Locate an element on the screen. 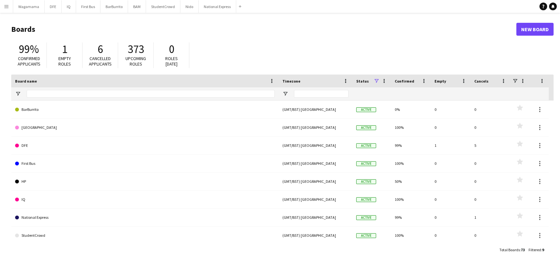  button: StudentCrowd is located at coordinates (163, 6).